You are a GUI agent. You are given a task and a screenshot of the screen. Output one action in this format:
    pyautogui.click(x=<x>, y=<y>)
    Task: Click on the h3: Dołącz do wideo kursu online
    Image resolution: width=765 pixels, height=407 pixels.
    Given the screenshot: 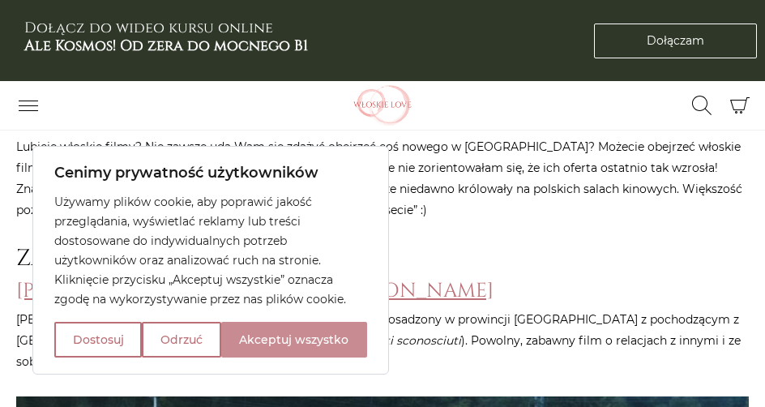 What is the action you would take?
    pyautogui.click(x=166, y=36)
    